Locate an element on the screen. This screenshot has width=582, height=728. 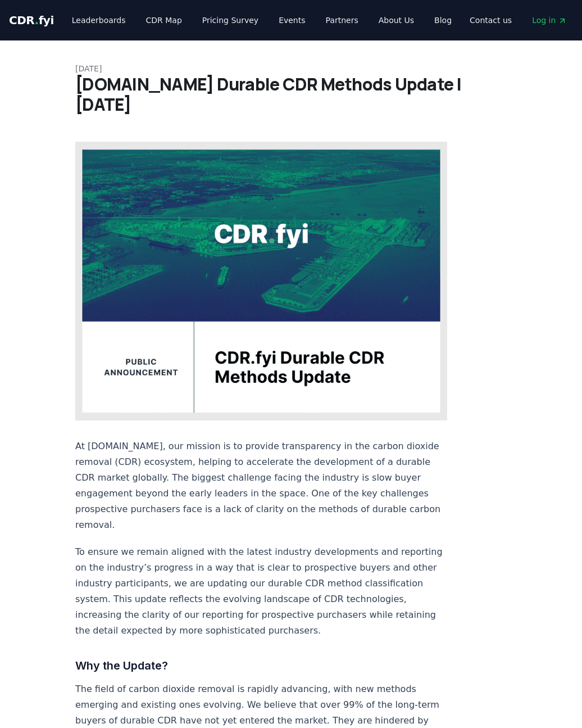
a: CDR Map is located at coordinates (164, 20).